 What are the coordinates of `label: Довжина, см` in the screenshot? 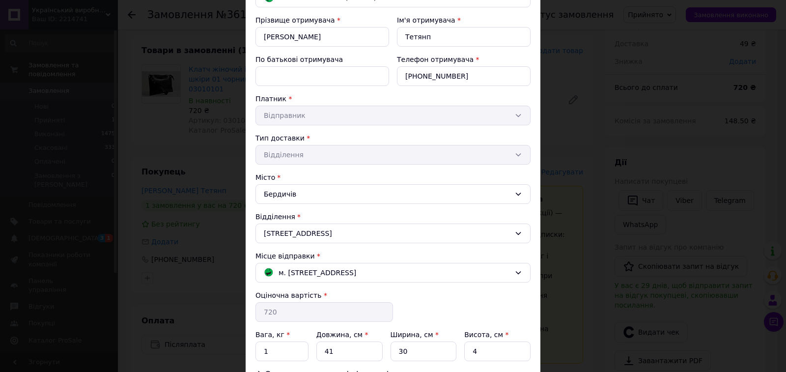 It's located at (342, 334).